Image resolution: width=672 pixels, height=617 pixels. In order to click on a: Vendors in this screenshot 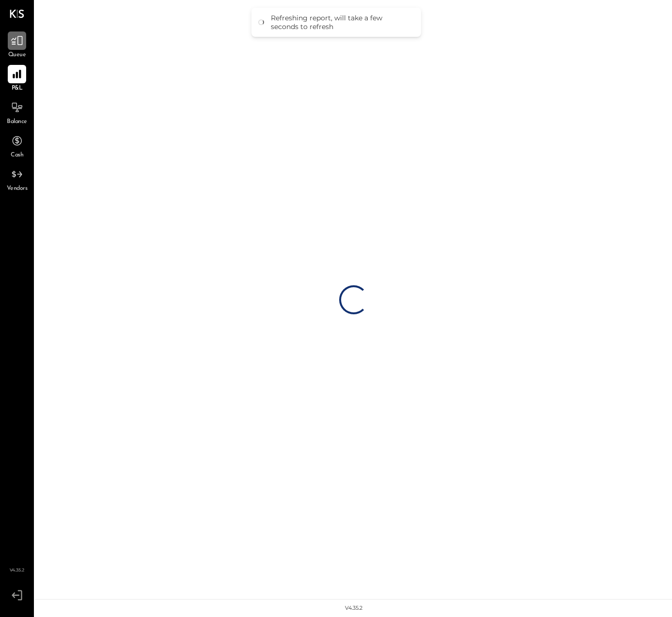, I will do `click(17, 179)`.